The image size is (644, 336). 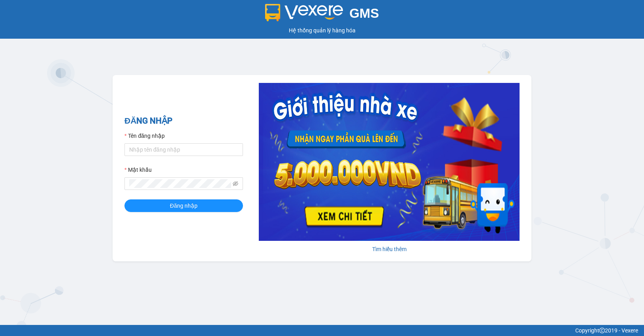 I want to click on a: GMS, so click(x=322, y=15).